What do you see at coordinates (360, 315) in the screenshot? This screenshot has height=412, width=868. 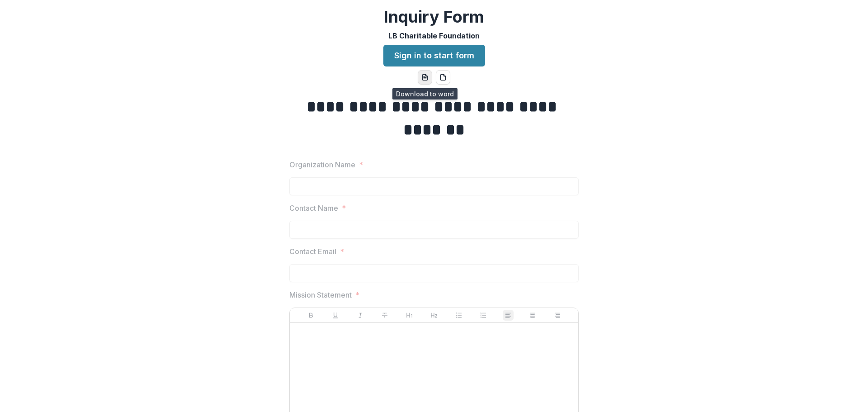 I see `button: Italicize` at bounding box center [360, 315].